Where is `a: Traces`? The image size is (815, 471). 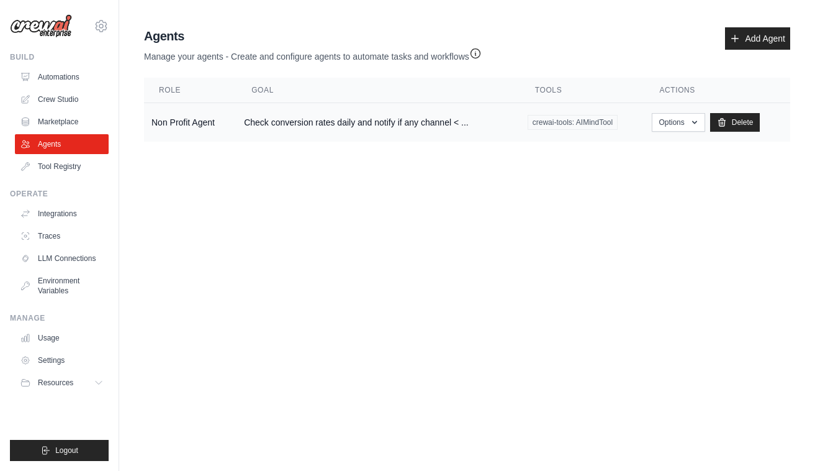 a: Traces is located at coordinates (61, 236).